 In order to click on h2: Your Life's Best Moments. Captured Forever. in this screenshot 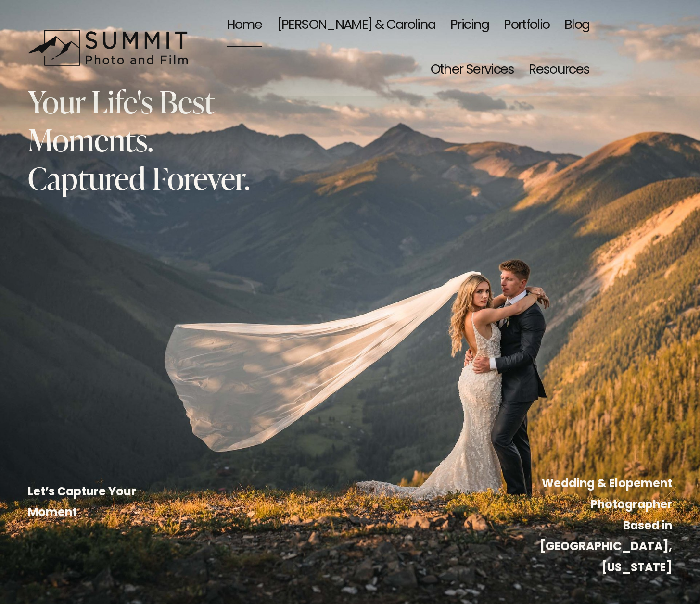, I will do `click(146, 139)`.